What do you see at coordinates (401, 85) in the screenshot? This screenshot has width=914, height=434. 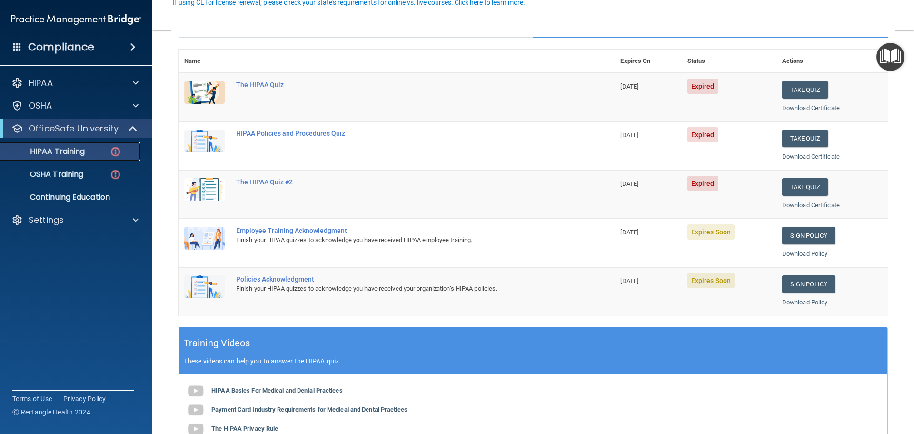 I see `div: The HIPAA Quiz` at bounding box center [401, 85].